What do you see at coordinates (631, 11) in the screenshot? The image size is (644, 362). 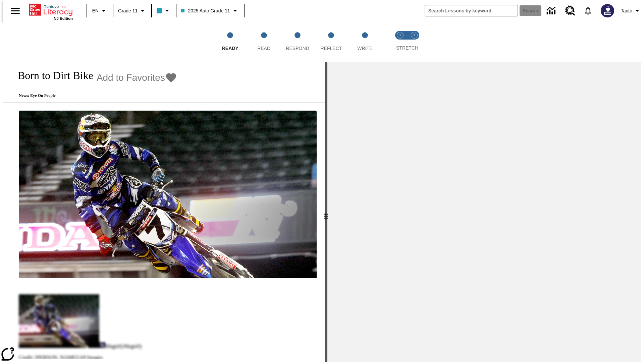 I see `button: Profile/Settings` at bounding box center [631, 11].